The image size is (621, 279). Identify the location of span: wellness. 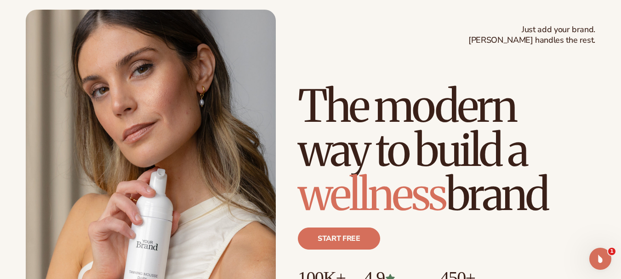
(372, 194).